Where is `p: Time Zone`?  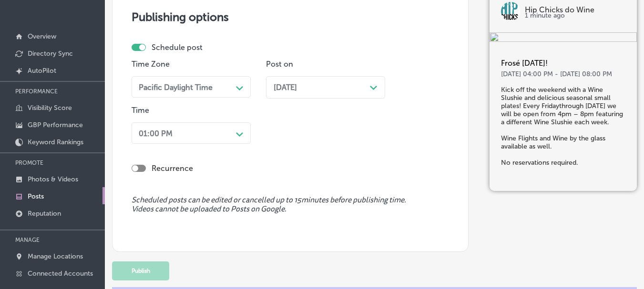
p: Time Zone is located at coordinates (191, 64).